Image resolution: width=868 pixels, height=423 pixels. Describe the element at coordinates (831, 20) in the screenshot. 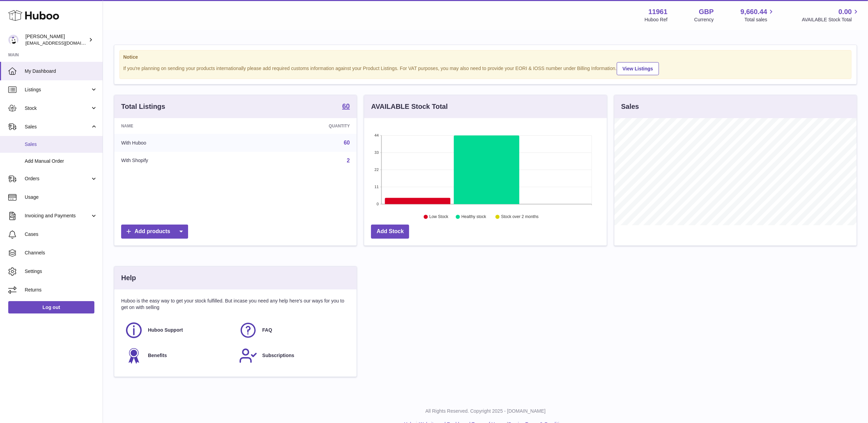

I see `span: AVAILABLE Stock Total` at that location.